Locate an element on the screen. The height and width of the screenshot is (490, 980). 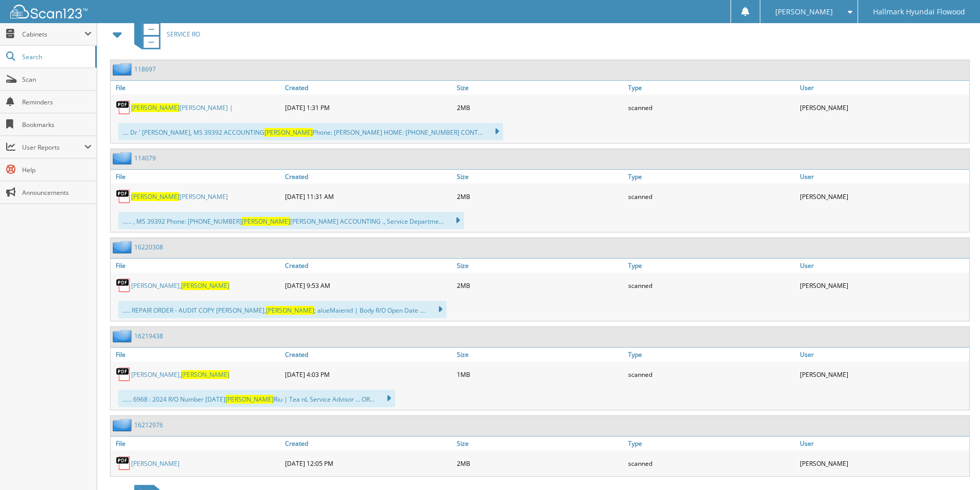
a: 16220308 is located at coordinates (148, 247).